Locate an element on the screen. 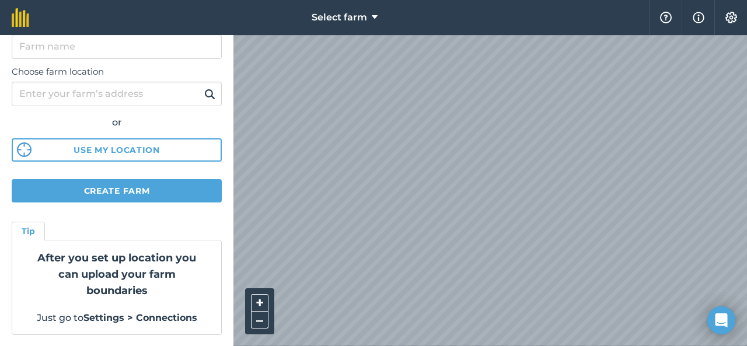 The width and height of the screenshot is (747, 346). strong: After you set up location you can upload your farm boundaries is located at coordinates (117, 274).